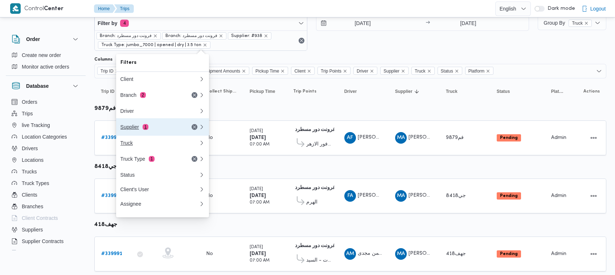 Image resolution: width=615 pixels, height=275 pixels. What do you see at coordinates (414, 91) in the screenshot?
I see `button: SupplierSorted in descending order` at bounding box center [414, 91].